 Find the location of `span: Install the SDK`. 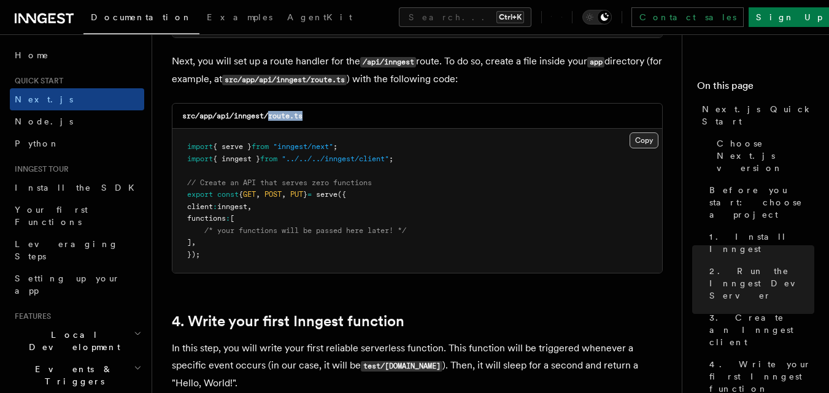

span: Install the SDK is located at coordinates (78, 188).